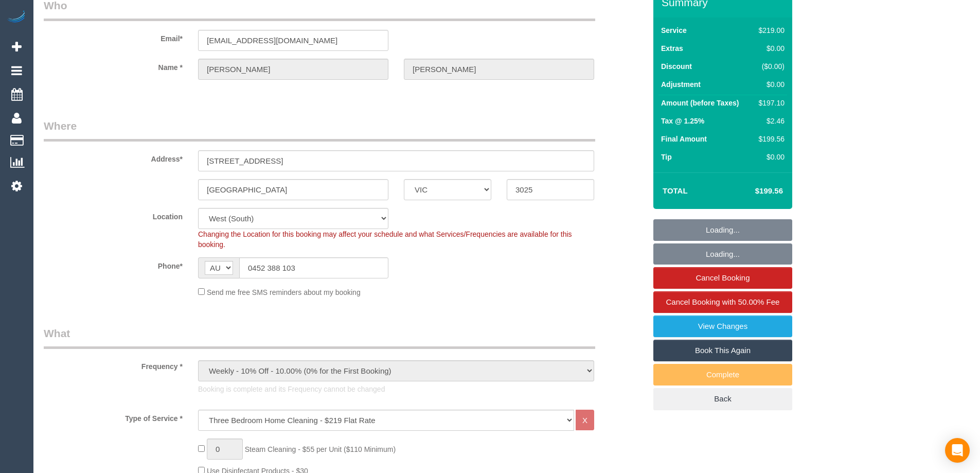  I want to click on div: ($0.00), so click(769, 66).